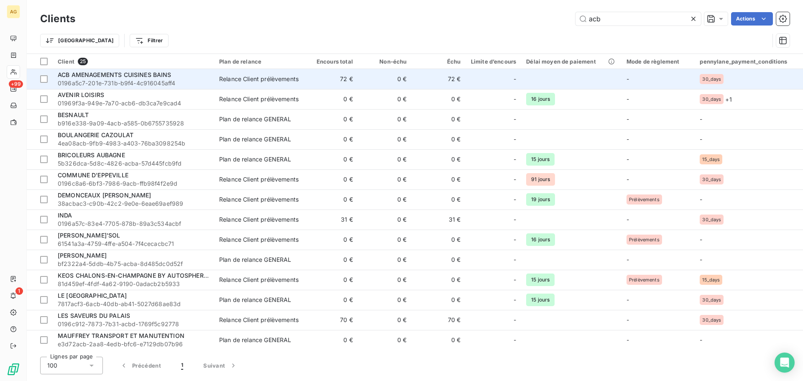 The height and width of the screenshot is (381, 803). I want to click on td: 70 €, so click(331, 320).